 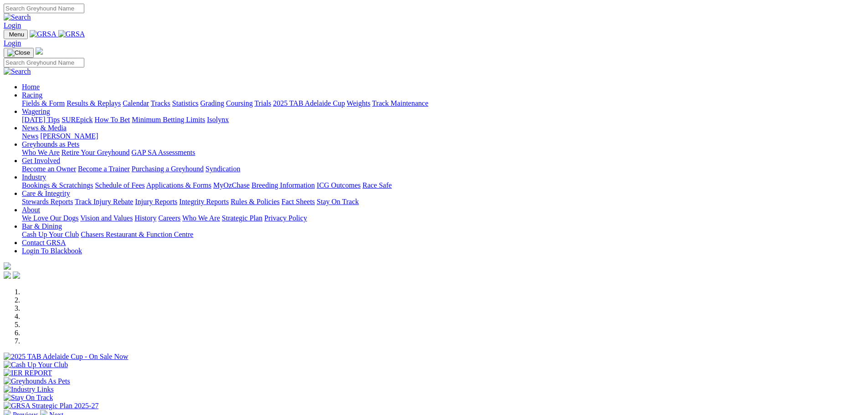 I want to click on a: Injury Reports, so click(x=156, y=202).